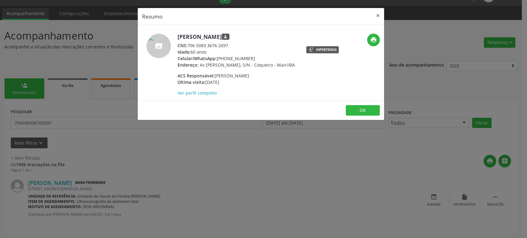 This screenshot has height=238, width=527. Describe the element at coordinates (236, 52) in the screenshot. I see `div: 60 anos` at that location.